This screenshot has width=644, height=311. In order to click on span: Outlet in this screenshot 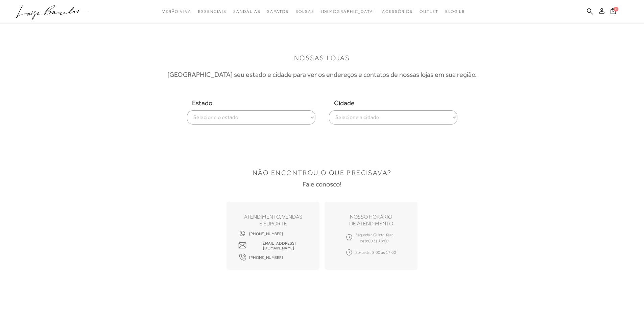, I will do `click(429, 12)`.